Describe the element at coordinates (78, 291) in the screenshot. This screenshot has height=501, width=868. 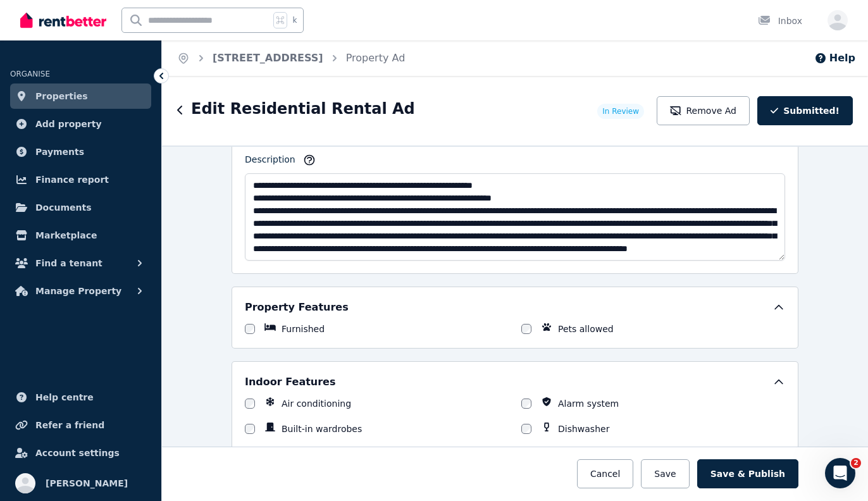
I see `span: Manage Property` at that location.